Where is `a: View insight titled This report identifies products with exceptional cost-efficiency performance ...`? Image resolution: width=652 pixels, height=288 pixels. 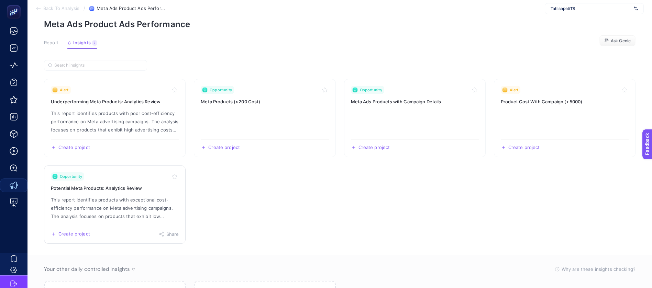 a: View insight titled This report identifies products with exceptional cost-efficiency performance ... is located at coordinates (115, 205).